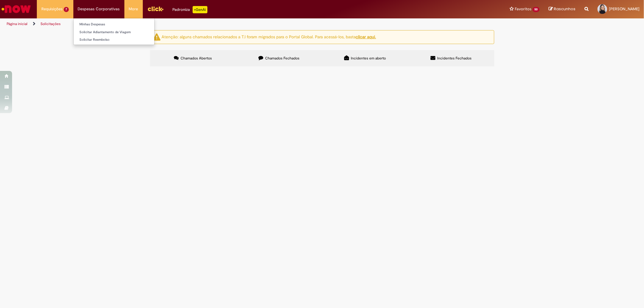 This screenshot has width=644, height=308. I want to click on a: clicar aqui., so click(366, 37).